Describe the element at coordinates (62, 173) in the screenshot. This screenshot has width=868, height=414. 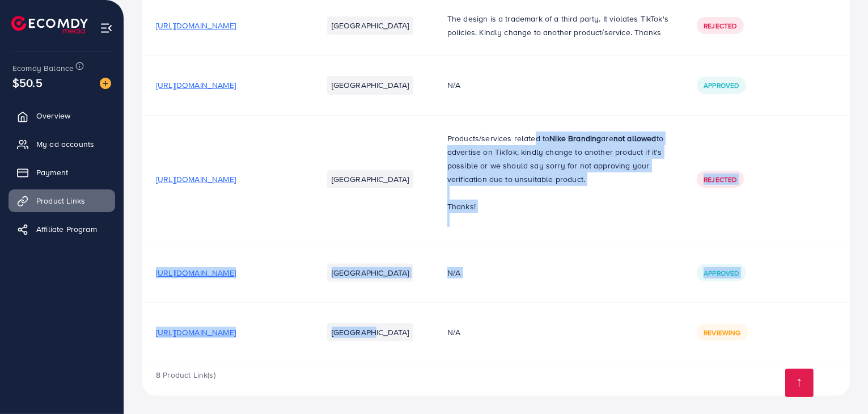
I see `a: Payment` at that location.